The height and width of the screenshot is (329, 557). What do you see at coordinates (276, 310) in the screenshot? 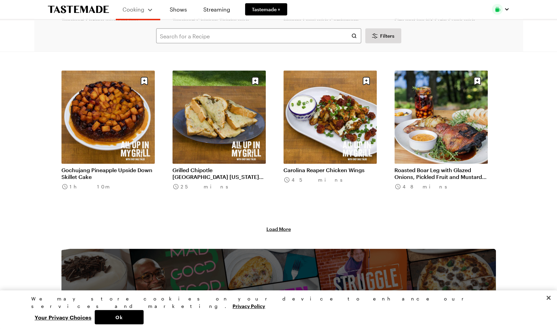
I see `div: Privacy` at bounding box center [276, 310].